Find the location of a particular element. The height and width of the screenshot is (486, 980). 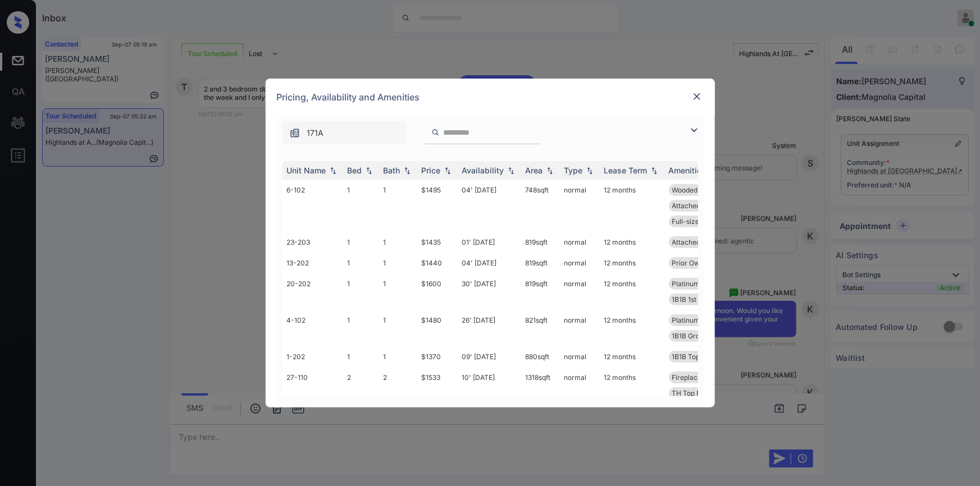

td: $1495 is located at coordinates (438, 205).